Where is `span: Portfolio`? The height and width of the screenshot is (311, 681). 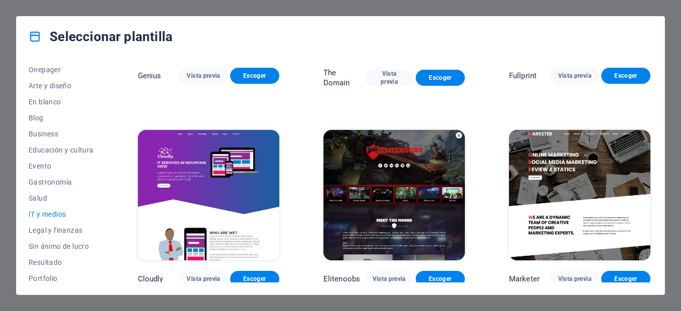
span: Portfolio is located at coordinates (61, 278).